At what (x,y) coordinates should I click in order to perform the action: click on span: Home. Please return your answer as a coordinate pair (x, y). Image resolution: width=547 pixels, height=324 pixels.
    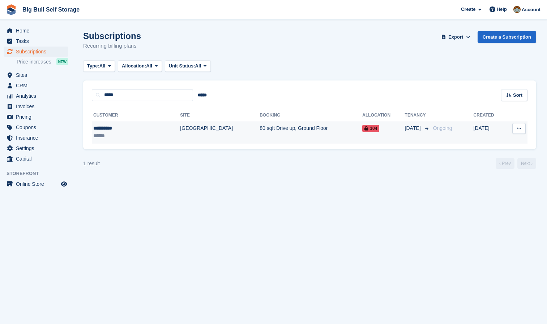
    Looking at the image, I should click on (38, 31).